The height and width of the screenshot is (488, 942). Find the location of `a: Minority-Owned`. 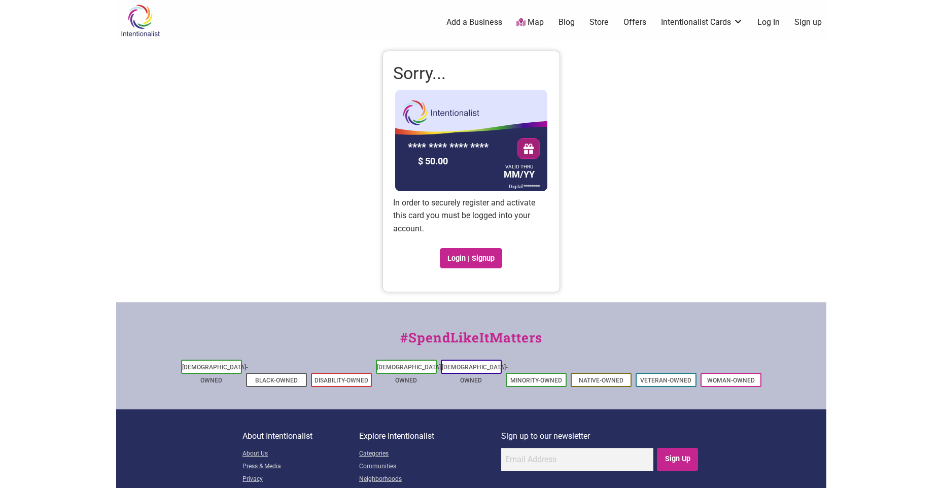

a: Minority-Owned is located at coordinates (536, 380).